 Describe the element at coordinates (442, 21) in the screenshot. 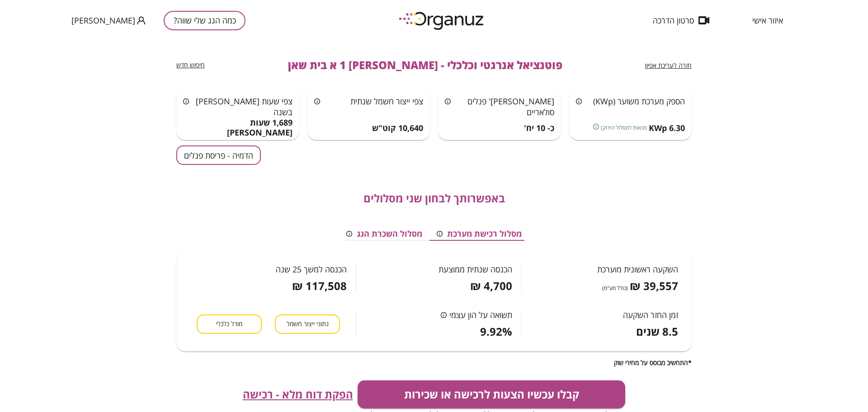

I see `img: logo` at that location.